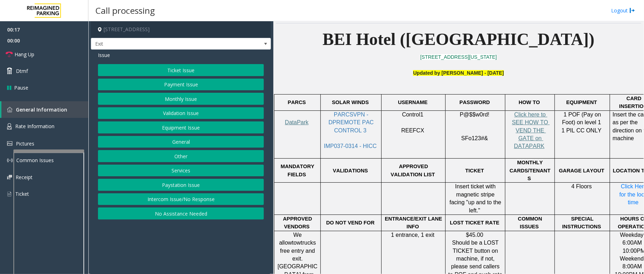  I want to click on span: Issue, so click(104, 55).